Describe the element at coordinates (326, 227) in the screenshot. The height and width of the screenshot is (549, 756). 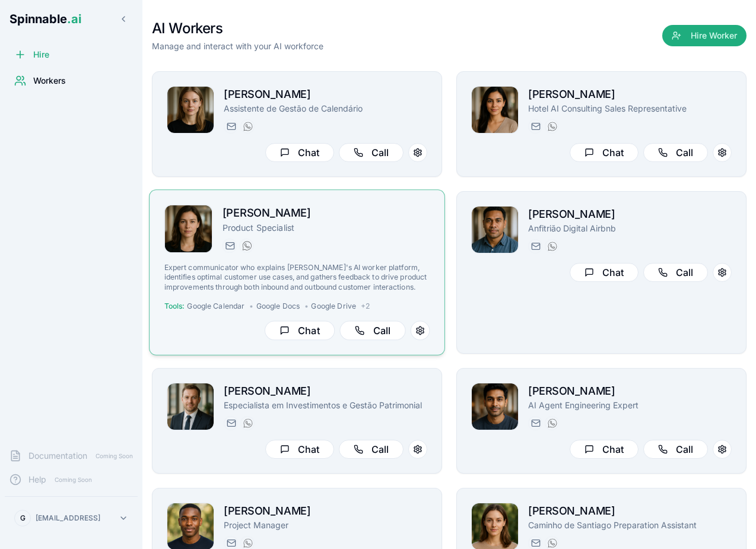
I see `p: Product Specialist` at that location.